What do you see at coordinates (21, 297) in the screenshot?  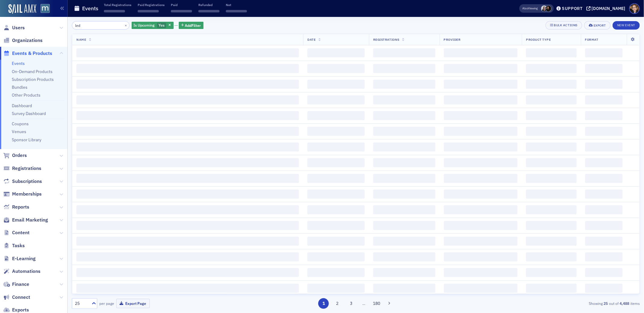 I see `span: Connect` at bounding box center [21, 297].